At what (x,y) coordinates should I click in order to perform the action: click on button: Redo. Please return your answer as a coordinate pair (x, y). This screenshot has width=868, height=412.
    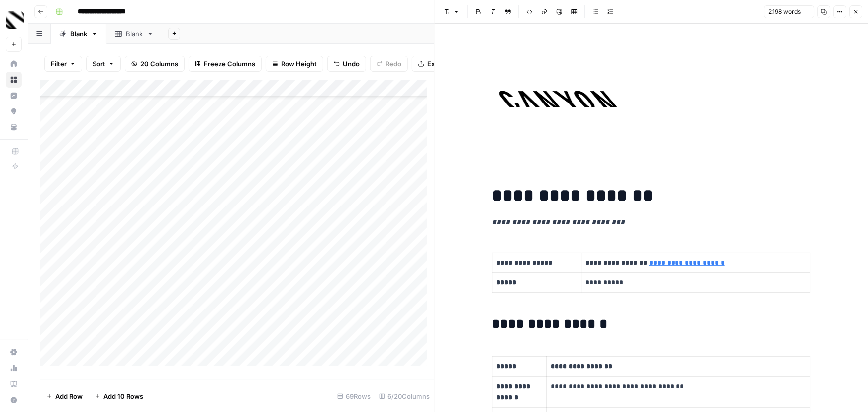
    Looking at the image, I should click on (389, 64).